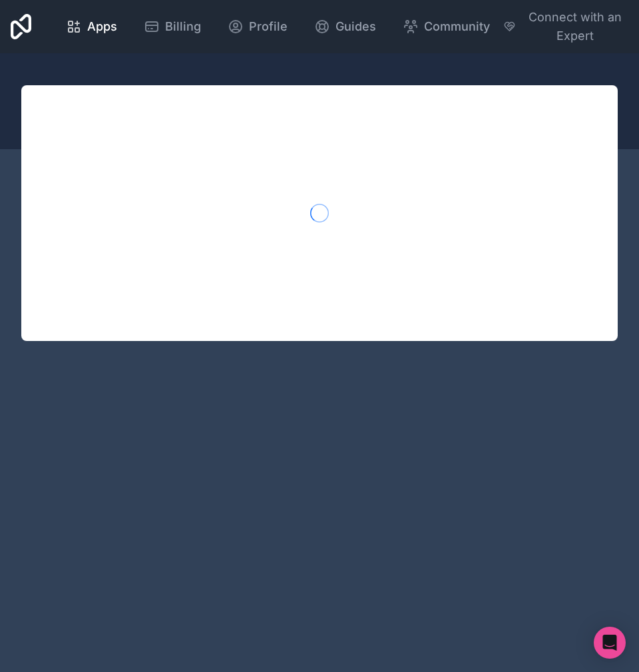 Image resolution: width=639 pixels, height=672 pixels. I want to click on a: Profile, so click(257, 27).